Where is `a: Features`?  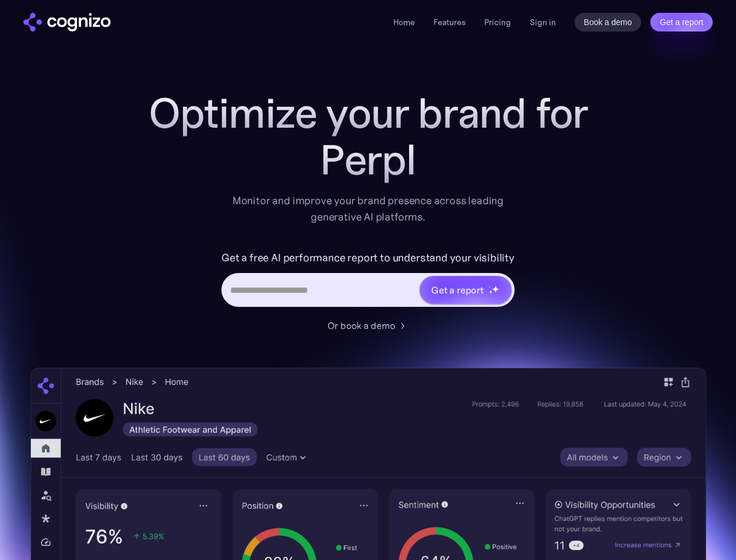
a: Features is located at coordinates (450, 22).